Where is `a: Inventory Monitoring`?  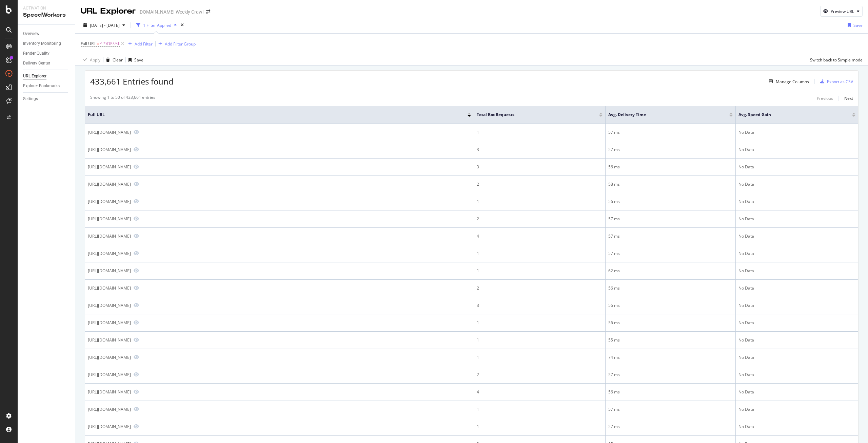
a: Inventory Monitoring is located at coordinates (46, 44).